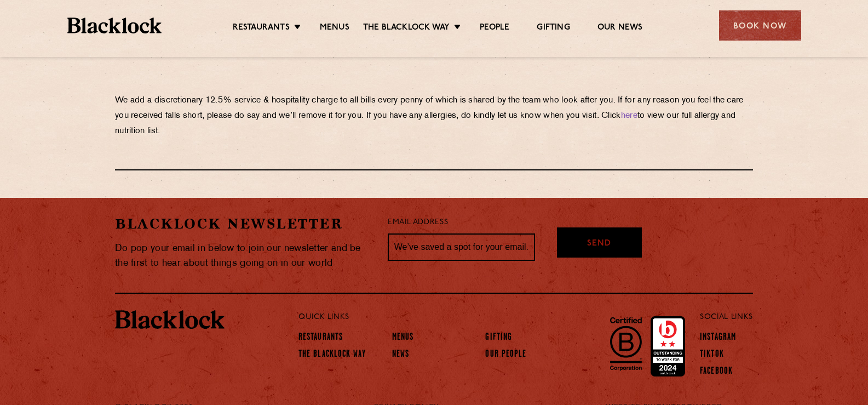 The image size is (868, 405). What do you see at coordinates (401, 355) in the screenshot?
I see `a: News` at bounding box center [401, 355].